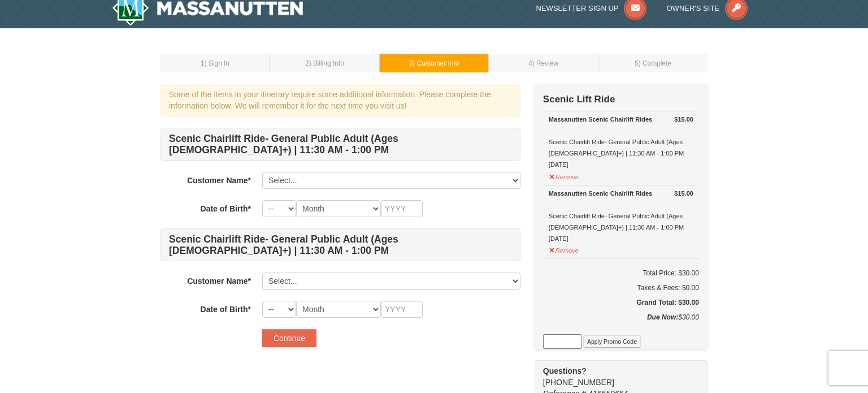 This screenshot has height=393, width=868. Describe the element at coordinates (436, 63) in the screenshot. I see `span: ) Customer Info` at that location.